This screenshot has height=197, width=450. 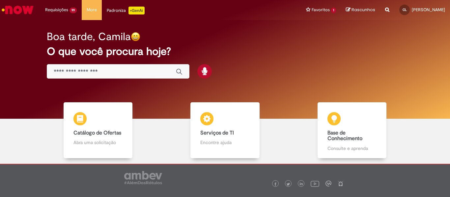 What do you see at coordinates (225, 143) in the screenshot?
I see `p: Encontre ajuda` at bounding box center [225, 143].